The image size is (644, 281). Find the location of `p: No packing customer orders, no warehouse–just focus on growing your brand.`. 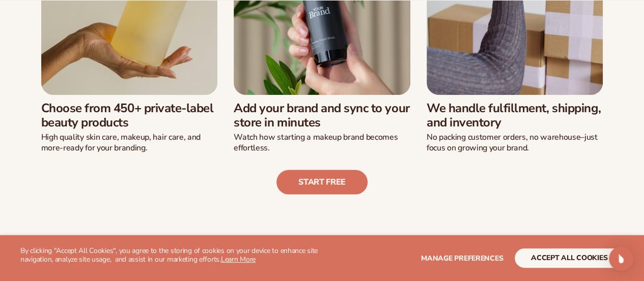

p: No packing customer orders, no warehouse–just focus on growing your brand. is located at coordinates (515, 143).